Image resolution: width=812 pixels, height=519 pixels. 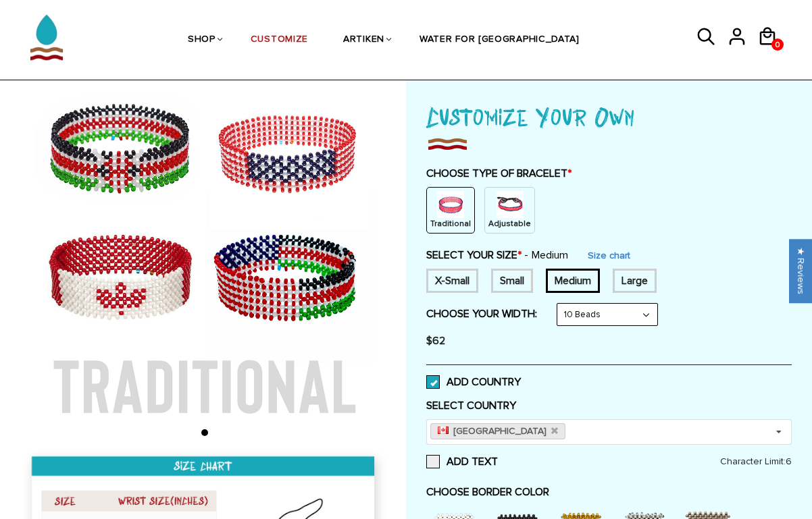 I want to click on span: $62, so click(x=436, y=341).